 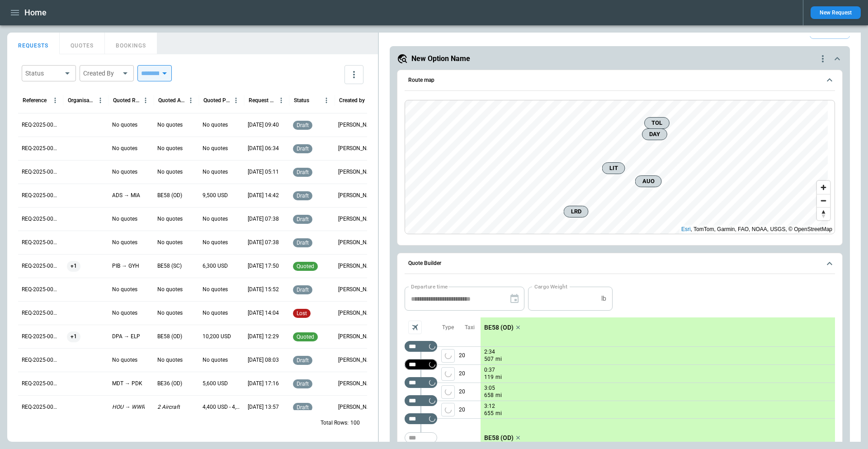 What do you see at coordinates (41, 336) in the screenshot?
I see `p: REQ-2025-000255` at bounding box center [41, 336].